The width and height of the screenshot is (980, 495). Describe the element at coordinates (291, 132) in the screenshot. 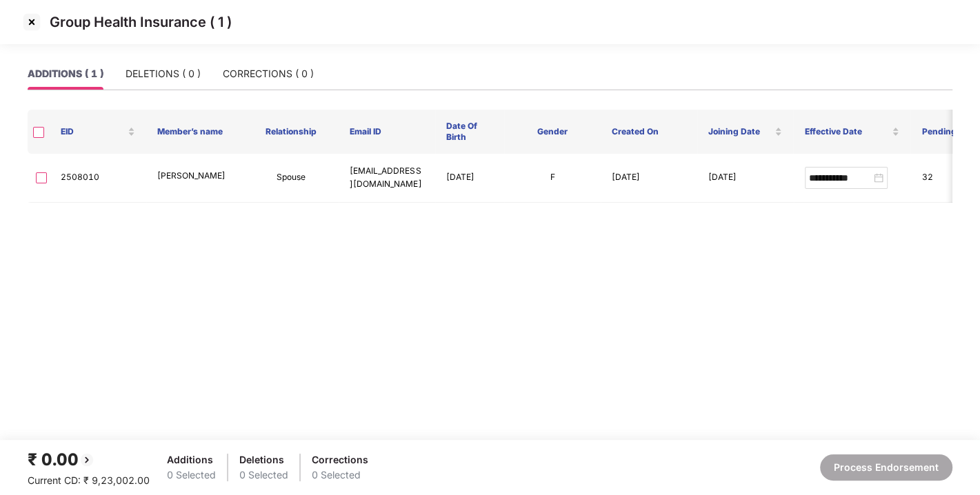

I see `th: Relationship` at that location.